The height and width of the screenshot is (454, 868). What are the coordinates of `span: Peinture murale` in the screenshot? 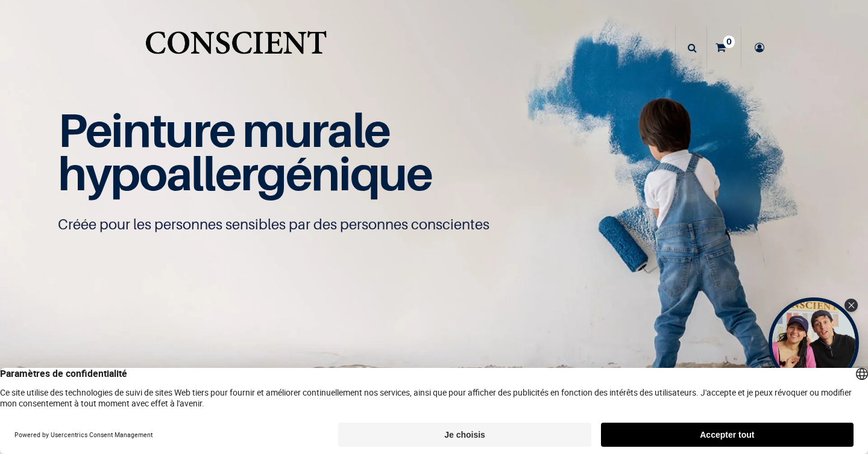 It's located at (224, 129).